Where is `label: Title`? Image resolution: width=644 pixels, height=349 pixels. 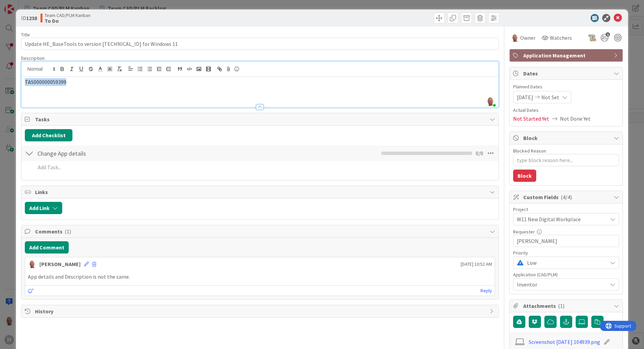 label: Title is located at coordinates (25, 35).